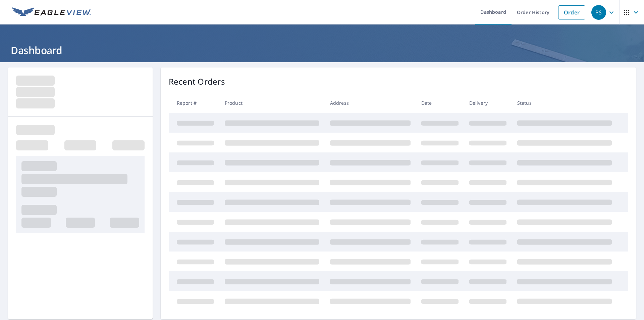 This screenshot has width=644, height=320. Describe the element at coordinates (370, 103) in the screenshot. I see `th: Address` at that location.